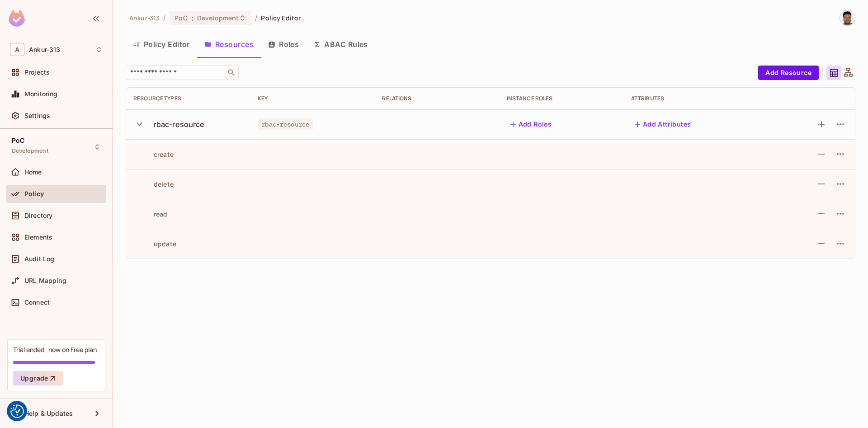 The width and height of the screenshot is (868, 428). I want to click on div: Instance roles, so click(562, 98).